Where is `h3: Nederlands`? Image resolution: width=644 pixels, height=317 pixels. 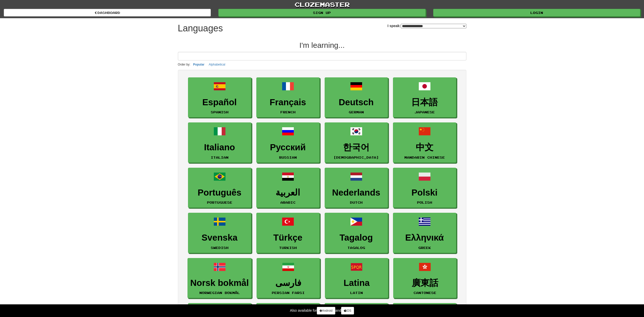
h3: Nederlands is located at coordinates (356, 193).